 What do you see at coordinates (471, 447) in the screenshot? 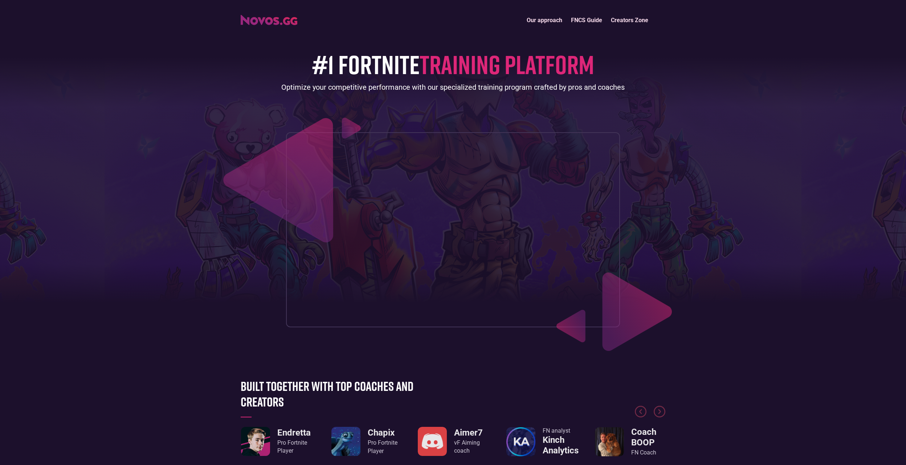
I see `div: vF Aiming coach` at bounding box center [471, 447].